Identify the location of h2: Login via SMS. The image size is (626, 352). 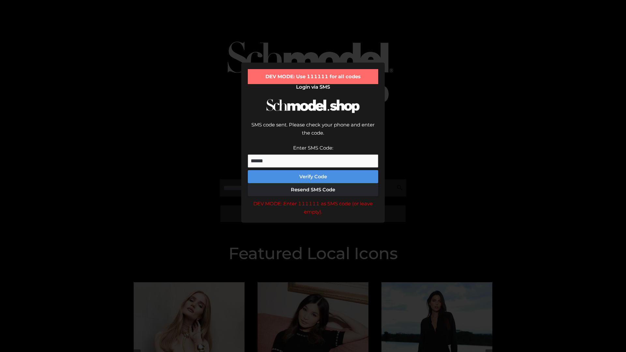
(313, 87).